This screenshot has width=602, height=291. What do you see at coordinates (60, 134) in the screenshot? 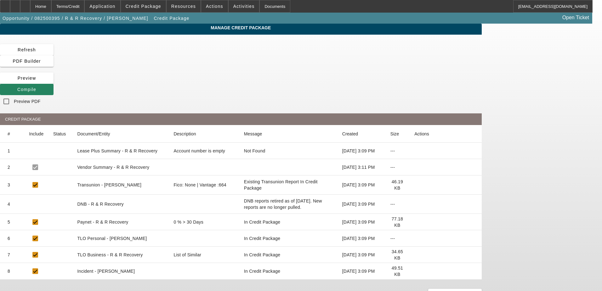
I see `mat-header-cell: Status` at bounding box center [60, 134].